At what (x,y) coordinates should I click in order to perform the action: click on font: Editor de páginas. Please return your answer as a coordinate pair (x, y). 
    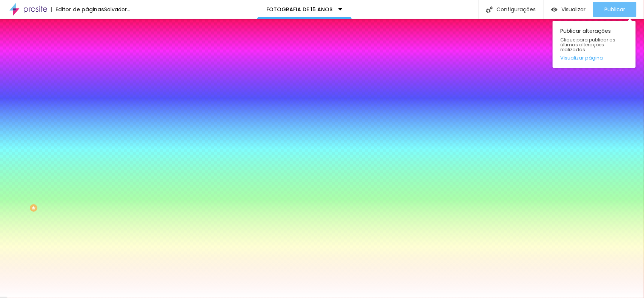
    Looking at the image, I should click on (79, 10).